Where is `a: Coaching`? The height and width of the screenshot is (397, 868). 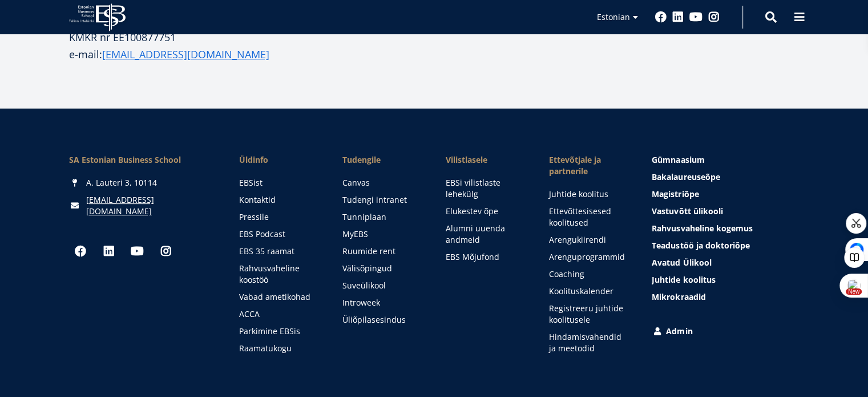 a: Coaching is located at coordinates (588, 274).